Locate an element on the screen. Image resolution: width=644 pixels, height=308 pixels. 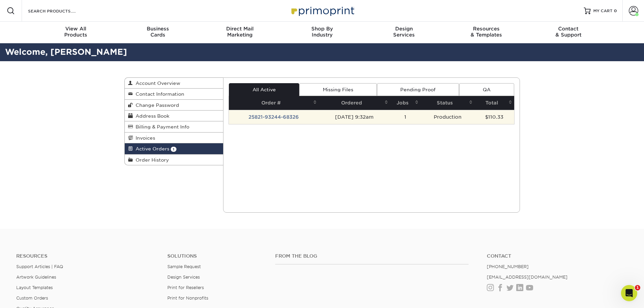
div: Services is located at coordinates (404, 32).